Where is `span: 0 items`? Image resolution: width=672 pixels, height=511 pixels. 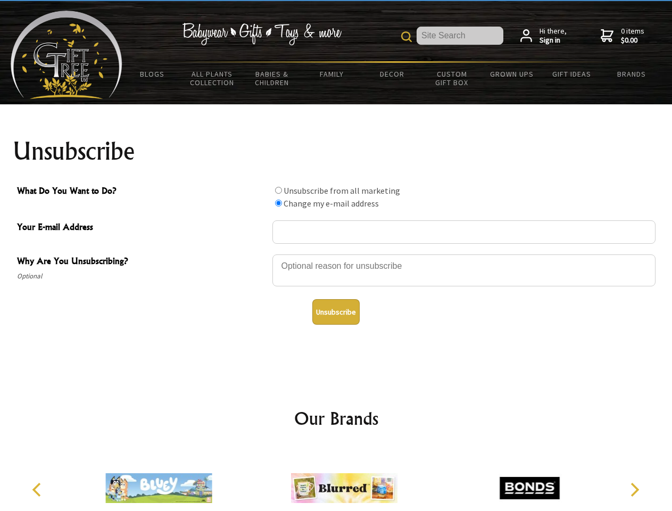
span: 0 items is located at coordinates (633, 36).